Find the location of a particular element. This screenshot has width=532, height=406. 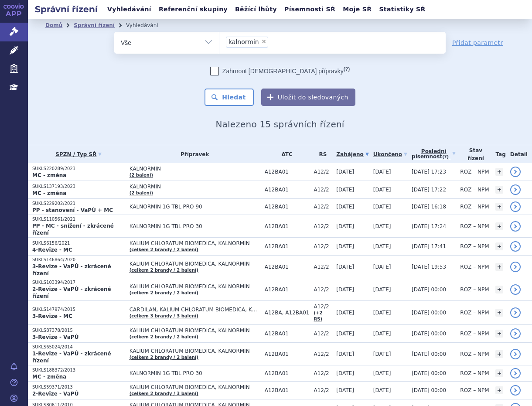

p: SUKLS110561/2021 is located at coordinates (79, 219).